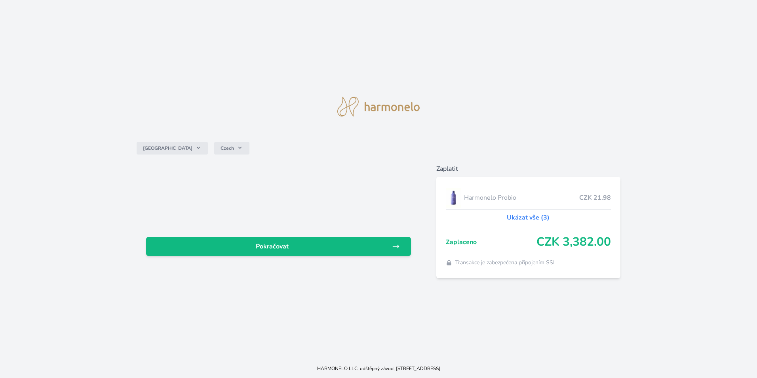 This screenshot has width=757, height=378. I want to click on span: Czech, so click(227, 148).